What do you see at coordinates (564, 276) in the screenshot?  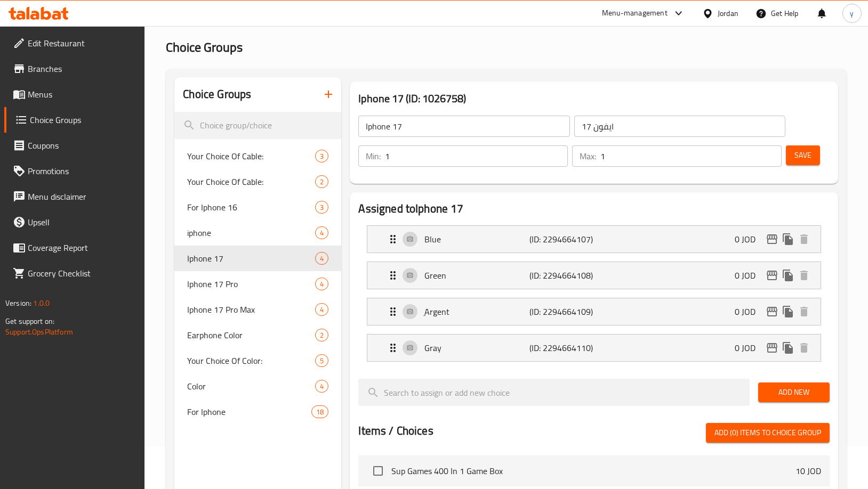 I see `p: (ID: 2294664108)` at bounding box center [564, 276].